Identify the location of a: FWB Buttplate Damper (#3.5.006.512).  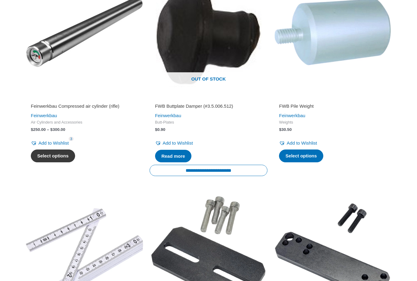
(209, 107).